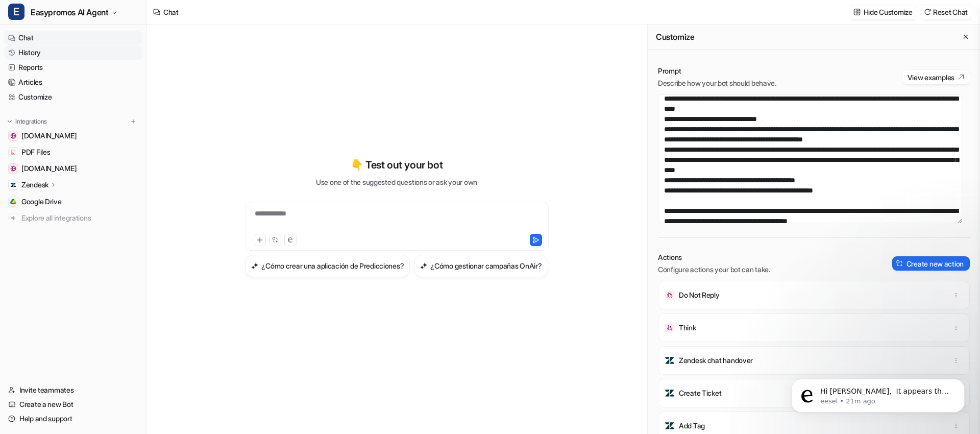 The width and height of the screenshot is (980, 434). I want to click on img: Zendesk chat handover icon, so click(670, 360).